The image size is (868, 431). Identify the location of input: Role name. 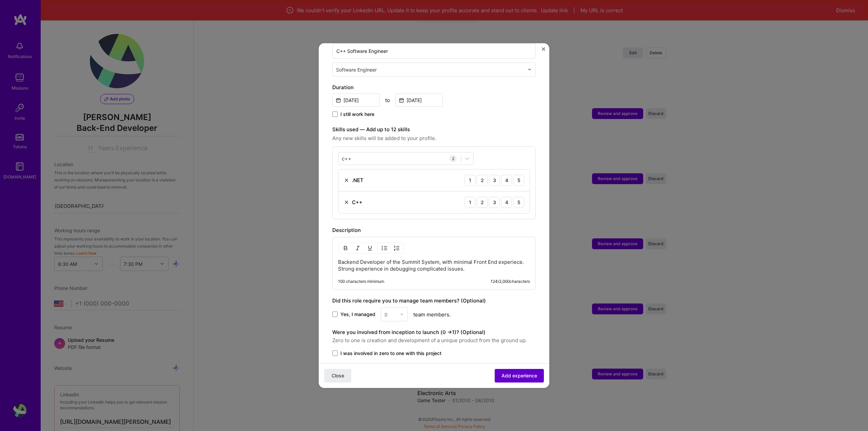
(434, 51).